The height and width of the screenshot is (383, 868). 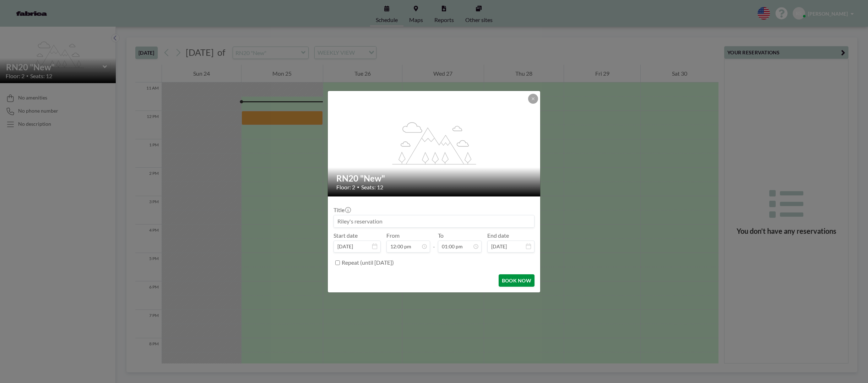 What do you see at coordinates (516, 280) in the screenshot?
I see `button: BOOK NOW` at bounding box center [516, 280].